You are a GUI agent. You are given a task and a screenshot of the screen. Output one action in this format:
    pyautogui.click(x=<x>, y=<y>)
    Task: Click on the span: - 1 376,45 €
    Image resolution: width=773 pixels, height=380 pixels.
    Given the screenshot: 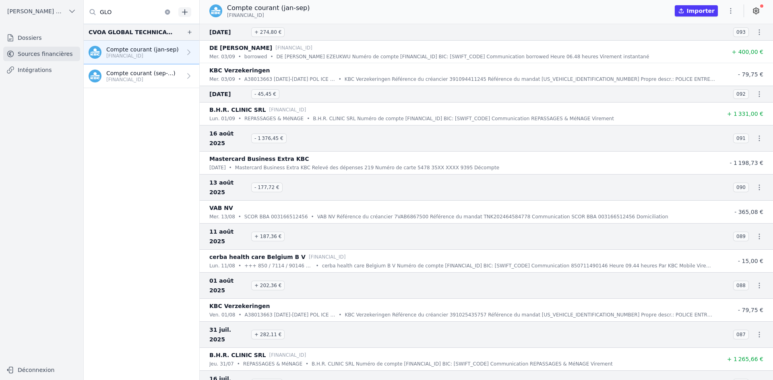 What is the action you would take?
    pyautogui.click(x=269, y=138)
    